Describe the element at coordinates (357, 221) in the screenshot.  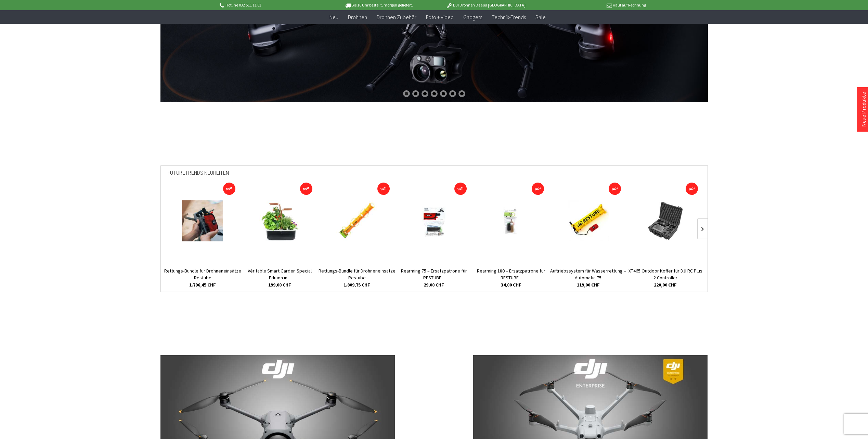
I see `img: Rettungs-Bundle für Drohneneinsätze – Restube Automatic 180 + AD4 Abwurfsystem` at that location.